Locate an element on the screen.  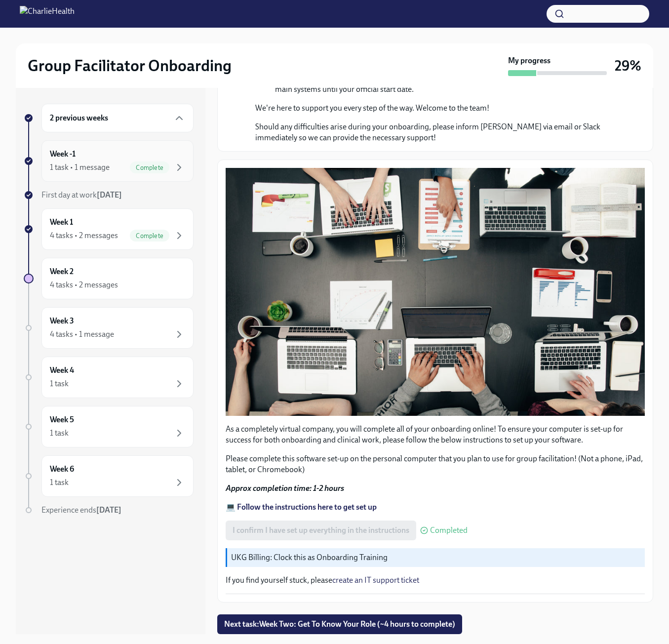
span: Next task : Week Two: Get To Know Your Role (~4 hours to complete) is located at coordinates (340, 624).